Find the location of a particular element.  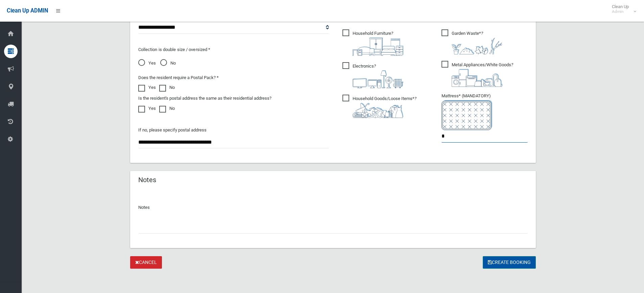

a: Cancel is located at coordinates (146, 262).